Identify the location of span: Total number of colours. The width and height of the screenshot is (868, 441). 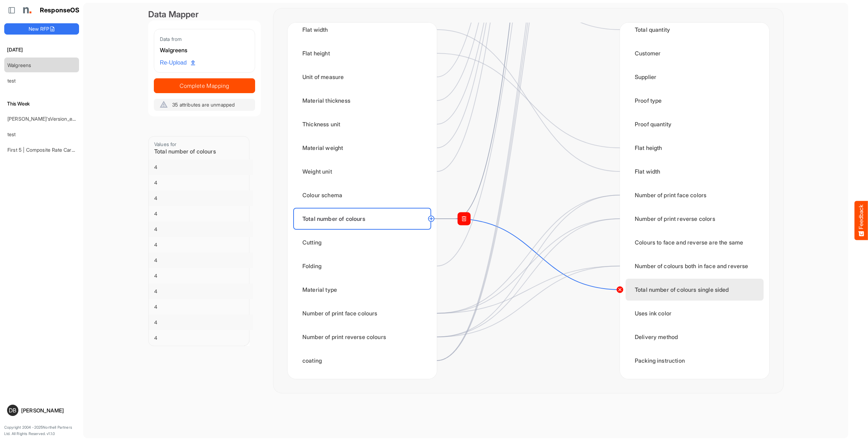
(185, 151).